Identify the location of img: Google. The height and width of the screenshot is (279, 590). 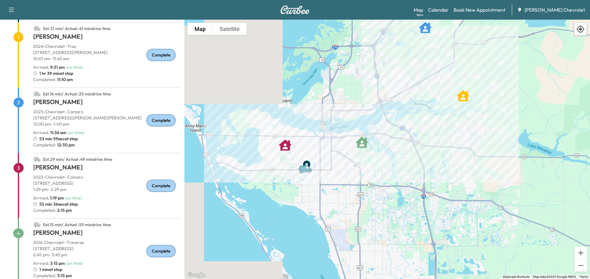
(196, 275).